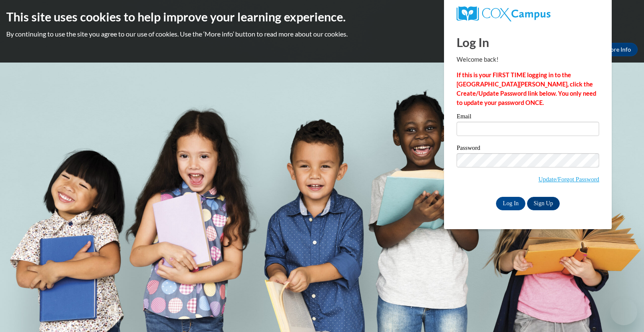 This screenshot has height=332, width=644. I want to click on input: Log In, so click(510, 204).